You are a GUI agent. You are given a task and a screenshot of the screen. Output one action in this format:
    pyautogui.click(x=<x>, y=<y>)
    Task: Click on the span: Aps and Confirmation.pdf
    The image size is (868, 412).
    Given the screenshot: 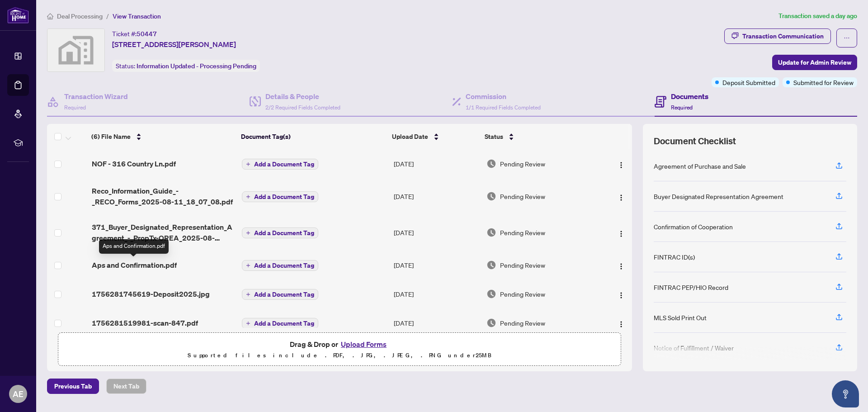 What is the action you would take?
    pyautogui.click(x=134, y=264)
    